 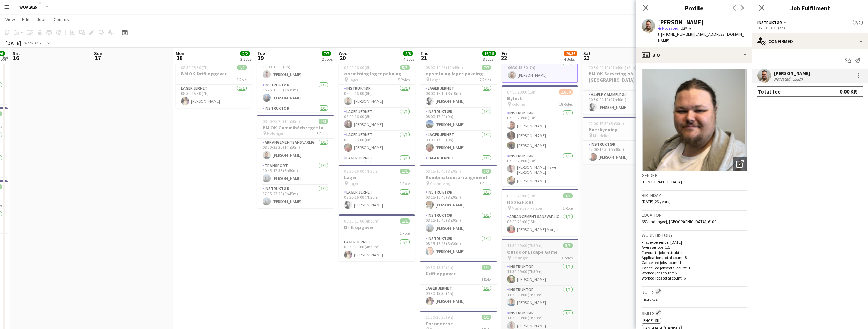 I want to click on div: 59km, so click(x=797, y=79).